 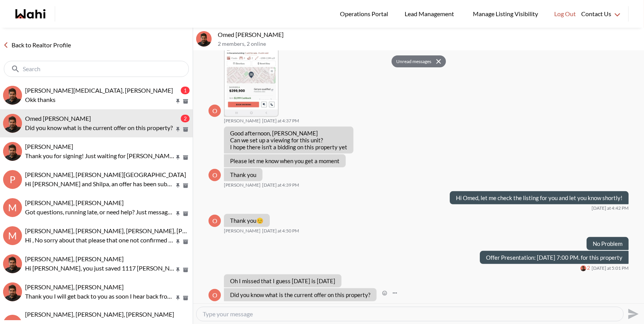 I want to click on p: Please let me know when you get a moment, so click(x=285, y=161).